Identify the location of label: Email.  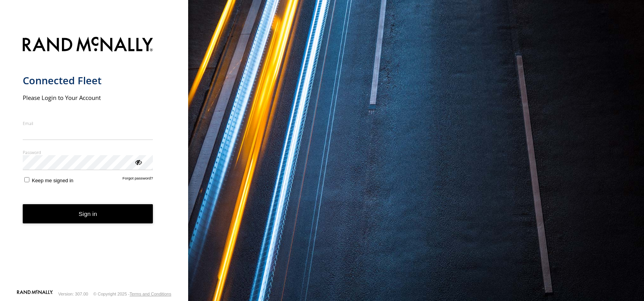
(88, 123).